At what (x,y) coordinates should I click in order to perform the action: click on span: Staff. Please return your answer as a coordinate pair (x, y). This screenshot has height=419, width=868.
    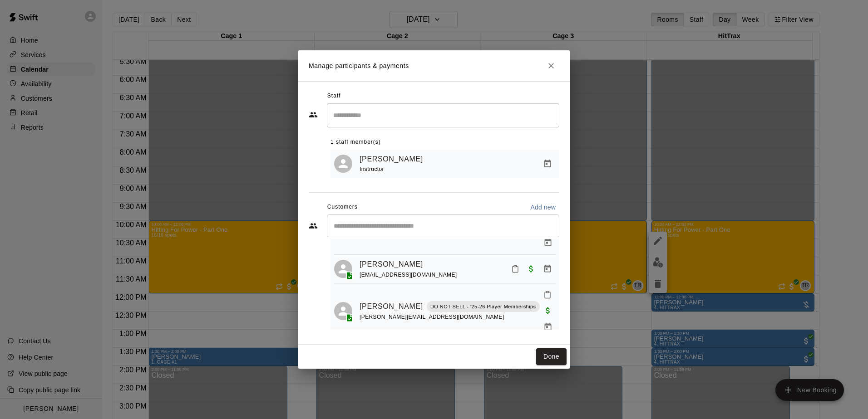
    Looking at the image, I should click on (334, 96).